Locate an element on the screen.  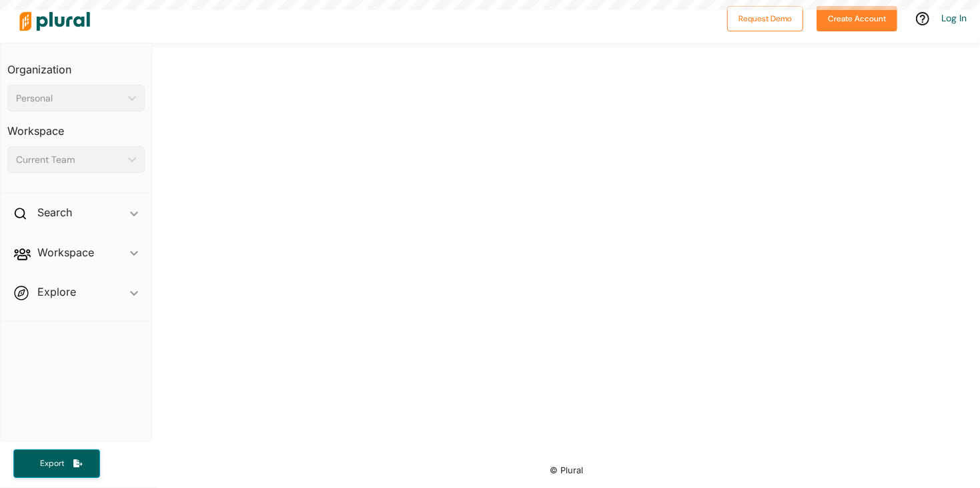
button: Create Account is located at coordinates (857, 18).